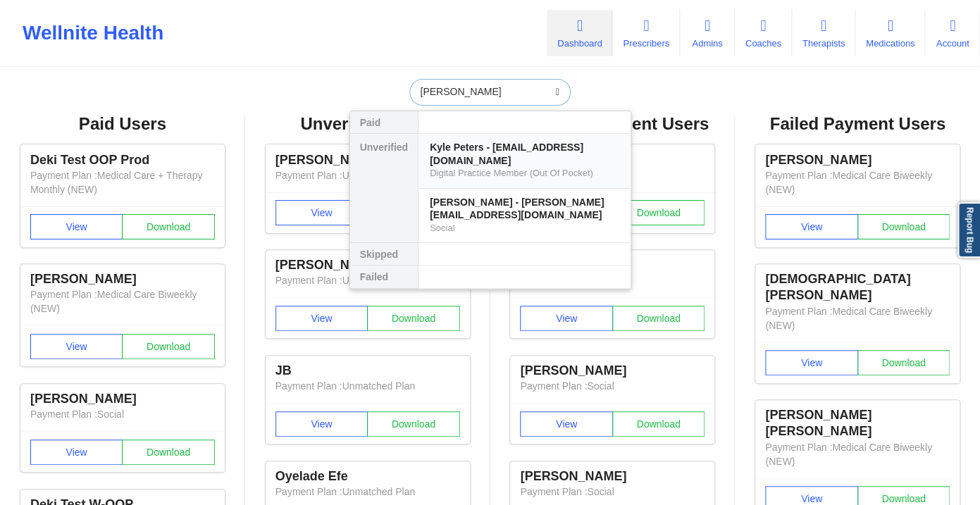 This screenshot has height=505, width=980. Describe the element at coordinates (952, 33) in the screenshot. I see `a: Account` at that location.